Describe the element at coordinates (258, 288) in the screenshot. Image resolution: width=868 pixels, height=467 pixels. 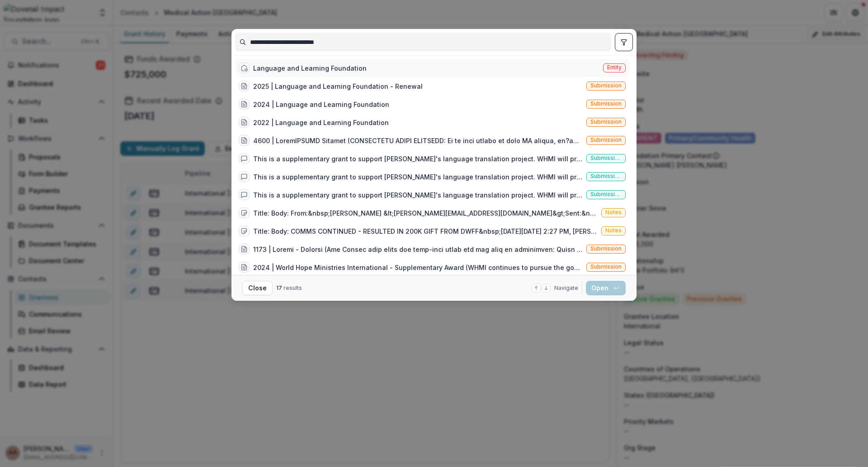
I see `button: Close` at that location.